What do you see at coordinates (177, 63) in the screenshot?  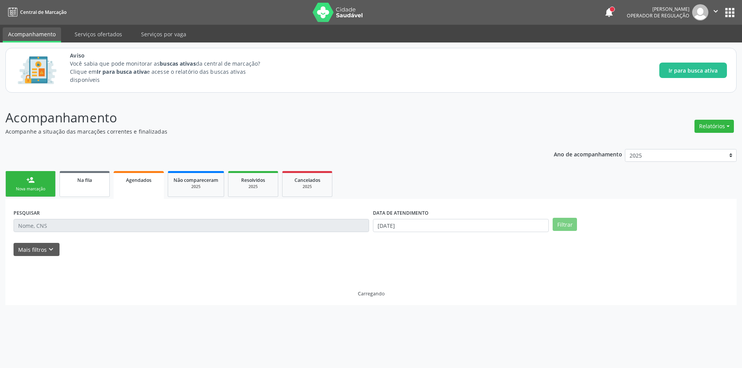 I see `strong: buscas ativas` at bounding box center [177, 63].